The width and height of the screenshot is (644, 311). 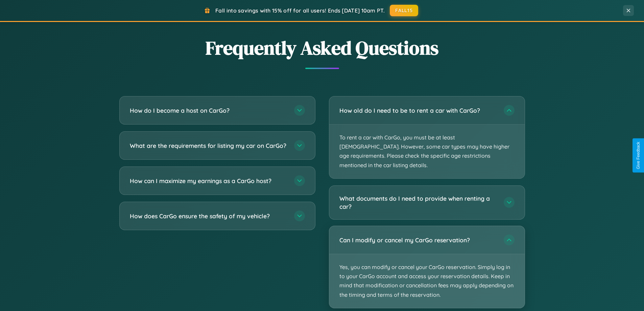 I want to click on p: Yes, you can modify or cancel your CarGo reservation. Simply log in to your CarGo account and acc..., so click(x=427, y=281).